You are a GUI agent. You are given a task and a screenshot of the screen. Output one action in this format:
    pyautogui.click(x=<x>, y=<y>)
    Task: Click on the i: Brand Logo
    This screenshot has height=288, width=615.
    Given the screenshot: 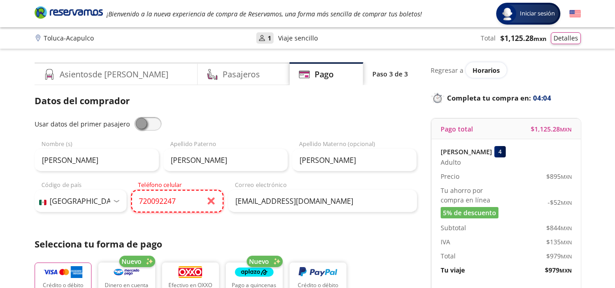 What is the action you would take?
    pyautogui.click(x=69, y=12)
    